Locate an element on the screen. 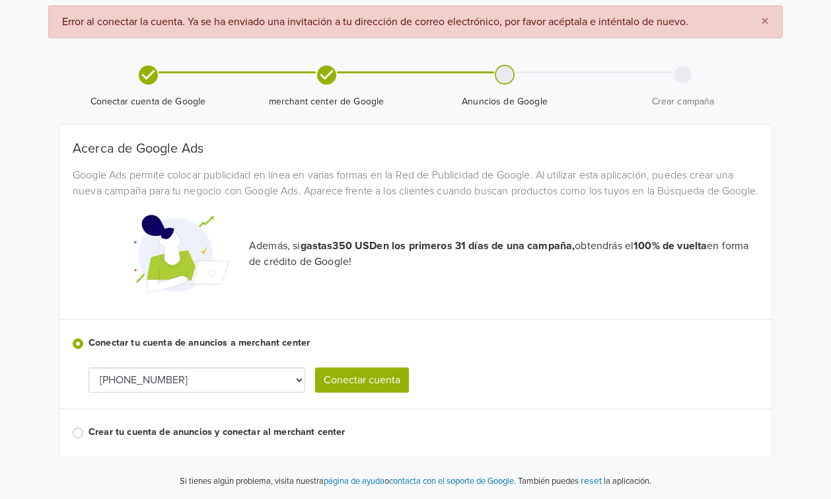  strong: 100% de vuelta is located at coordinates (670, 246).